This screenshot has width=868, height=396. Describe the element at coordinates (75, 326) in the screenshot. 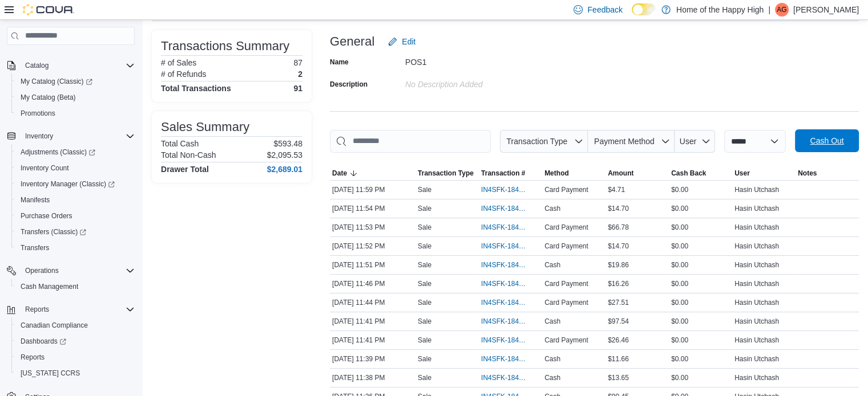

I see `button: Canadian Compliance` at that location.